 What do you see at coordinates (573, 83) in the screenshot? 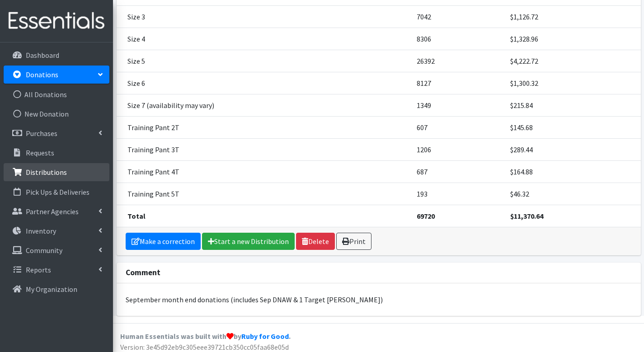
I see `td: $1,300.32` at bounding box center [573, 83].